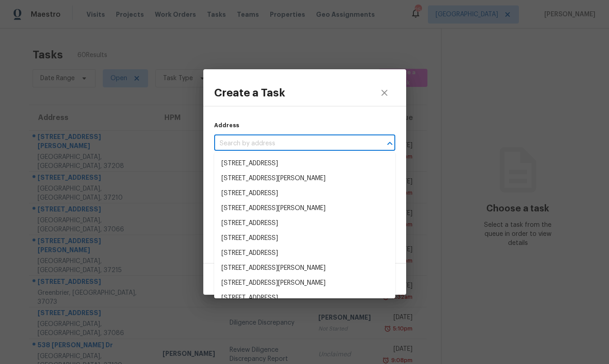  What do you see at coordinates (390, 143) in the screenshot?
I see `button: Close` at bounding box center [390, 143].